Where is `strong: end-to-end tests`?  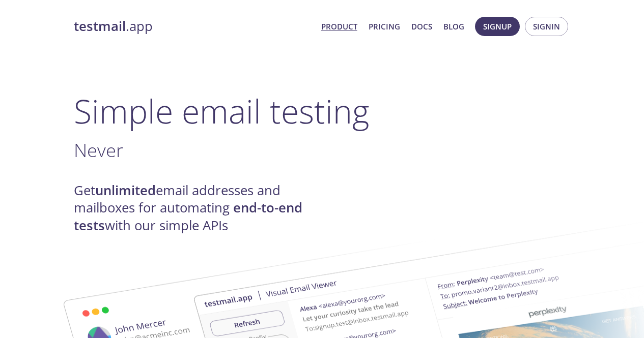 strong: end-to-end tests is located at coordinates (188, 216).